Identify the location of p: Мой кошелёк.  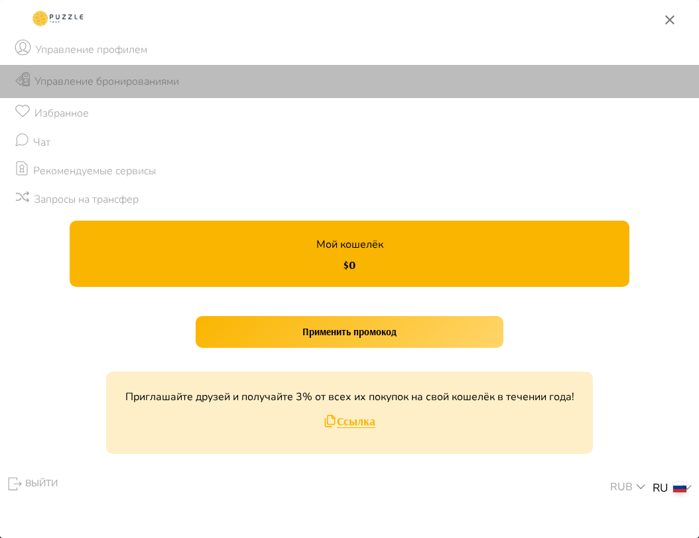
(349, 245).